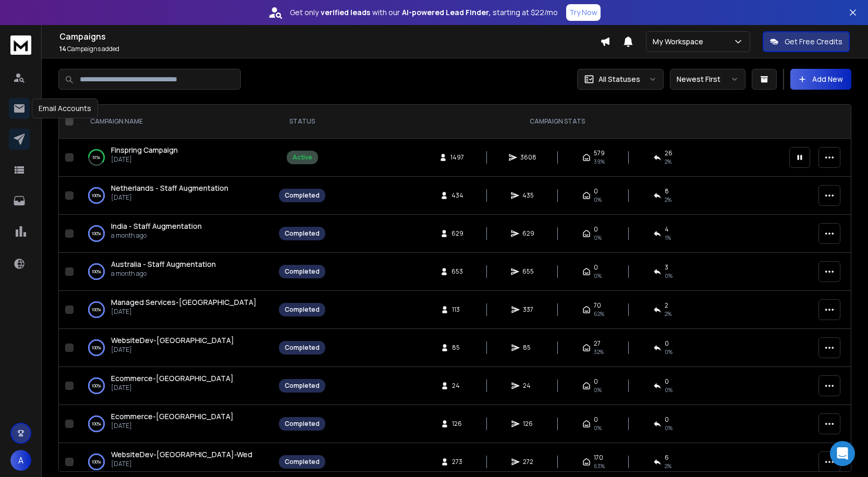 Image resolution: width=868 pixels, height=477 pixels. What do you see at coordinates (457, 348) in the screenshot?
I see `span: 85` at bounding box center [457, 348].